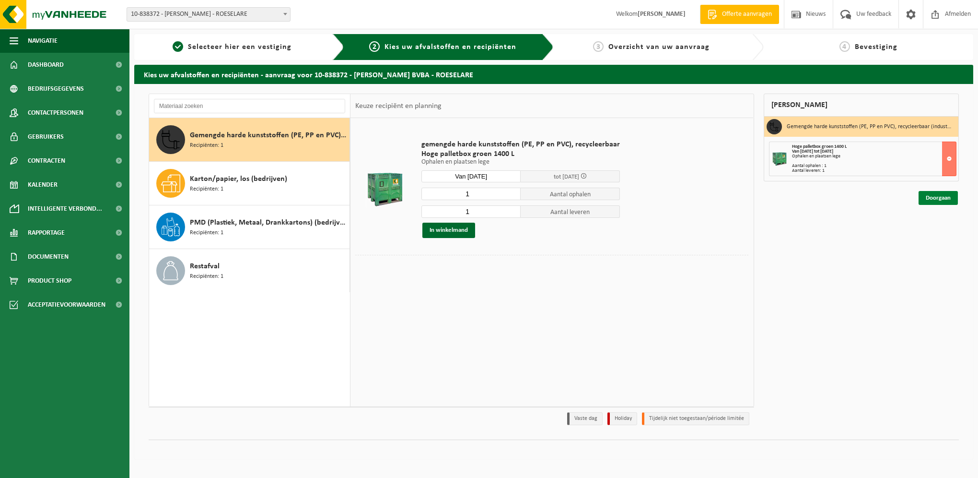 This screenshot has width=978, height=478. I want to click on span: Bedrijfsgegevens, so click(56, 89).